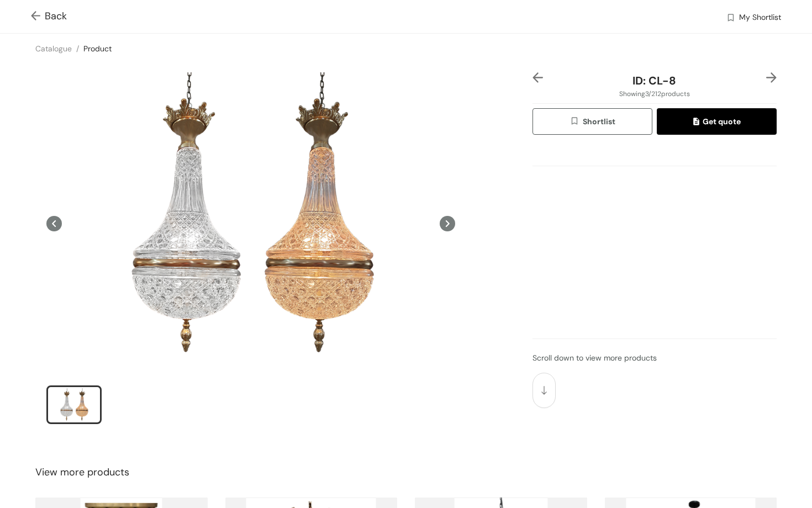 The image size is (812, 508). I want to click on img: scroll down, so click(544, 390).